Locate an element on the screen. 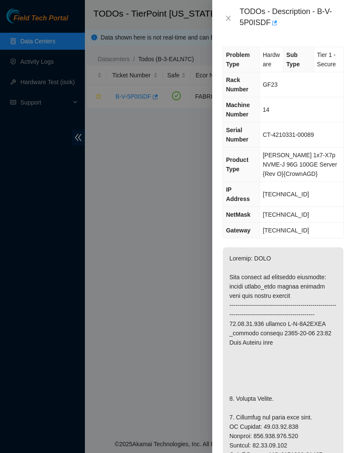  span: Rack Number is located at coordinates (237, 85).